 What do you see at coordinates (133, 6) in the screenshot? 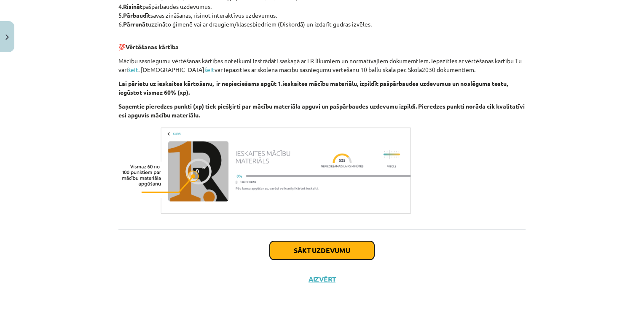
I see `b: Risināt` at bounding box center [133, 6].